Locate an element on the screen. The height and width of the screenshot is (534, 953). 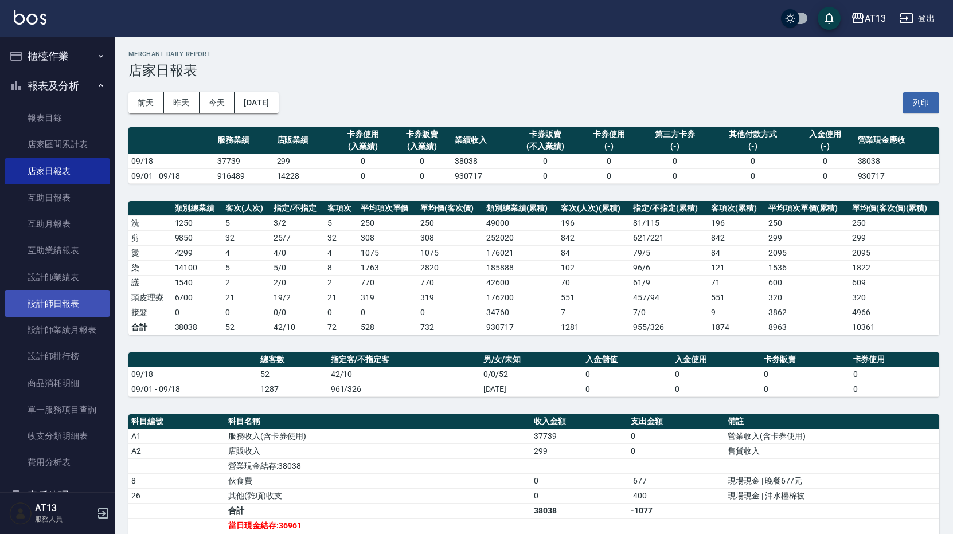
td: 售貨收入 is located at coordinates (832, 451).